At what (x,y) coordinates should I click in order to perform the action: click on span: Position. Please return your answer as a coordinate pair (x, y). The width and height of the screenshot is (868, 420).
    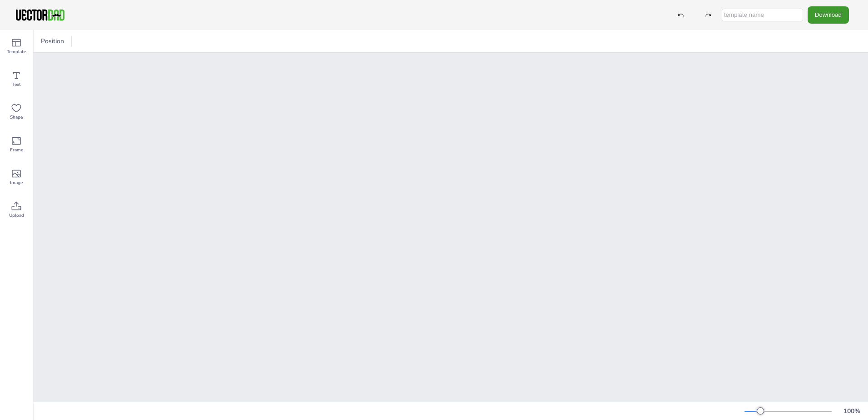
    Looking at the image, I should click on (52, 41).